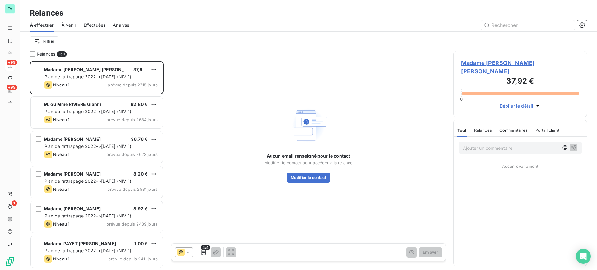 Image resolution: width=597 pixels, height=270 pixels. What do you see at coordinates (121, 25) in the screenshot?
I see `span: Analyse` at bounding box center [121, 25].